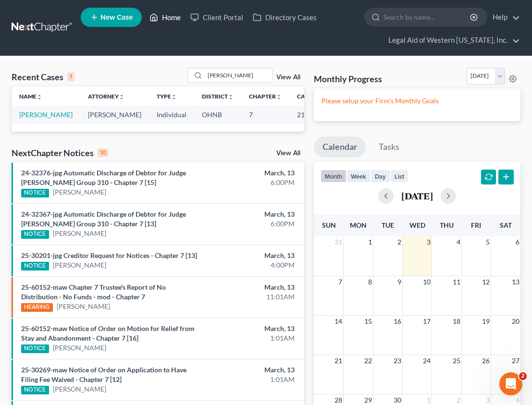 Image resolution: width=532 pixels, height=405 pixels. Describe the element at coordinates (252, 297) in the screenshot. I see `div: 11:01AM` at that location.